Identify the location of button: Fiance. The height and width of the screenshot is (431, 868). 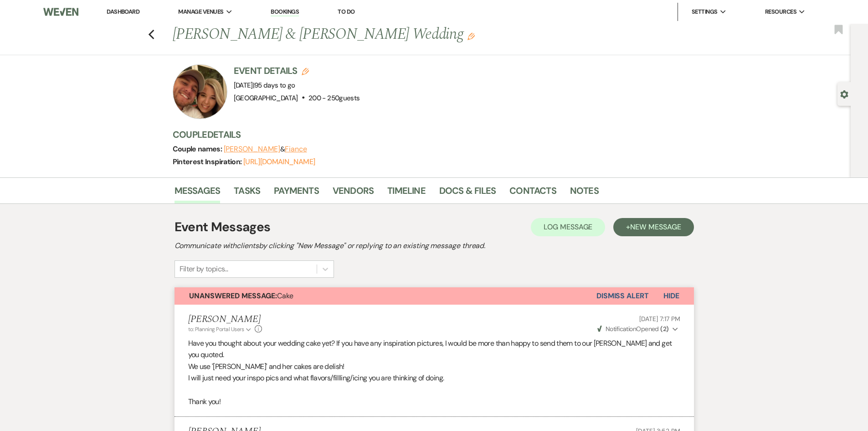
(295, 149).